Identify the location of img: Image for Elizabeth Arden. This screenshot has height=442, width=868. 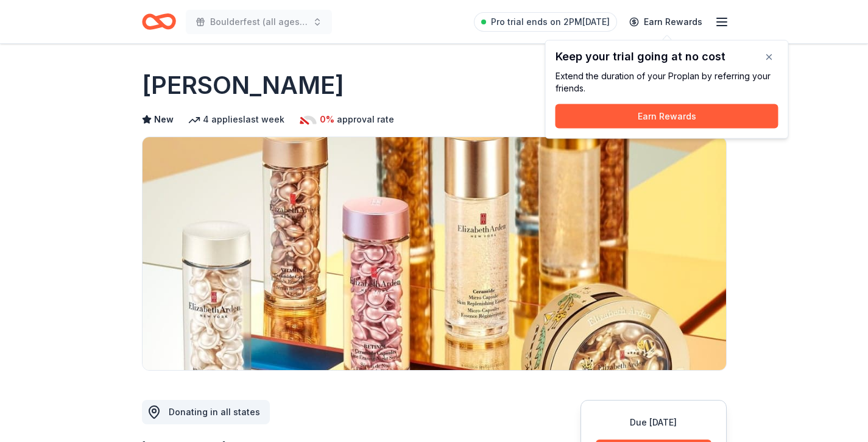
(434, 254).